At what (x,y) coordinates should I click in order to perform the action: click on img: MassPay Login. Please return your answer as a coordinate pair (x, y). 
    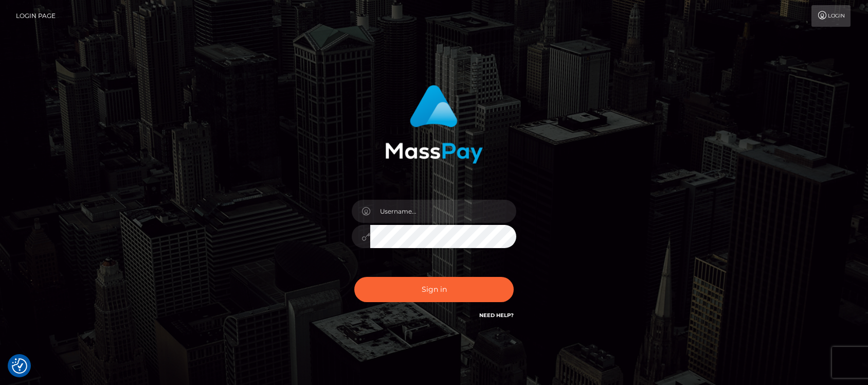
    Looking at the image, I should click on (434, 124).